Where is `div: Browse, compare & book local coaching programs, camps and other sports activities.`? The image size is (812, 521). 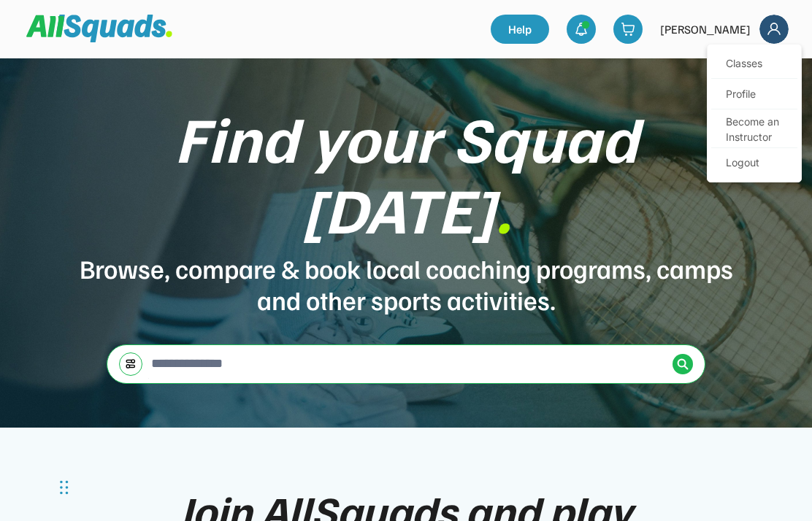
div: Browse, compare & book local coaching programs, camps and other sports activities. is located at coordinates (406, 284).